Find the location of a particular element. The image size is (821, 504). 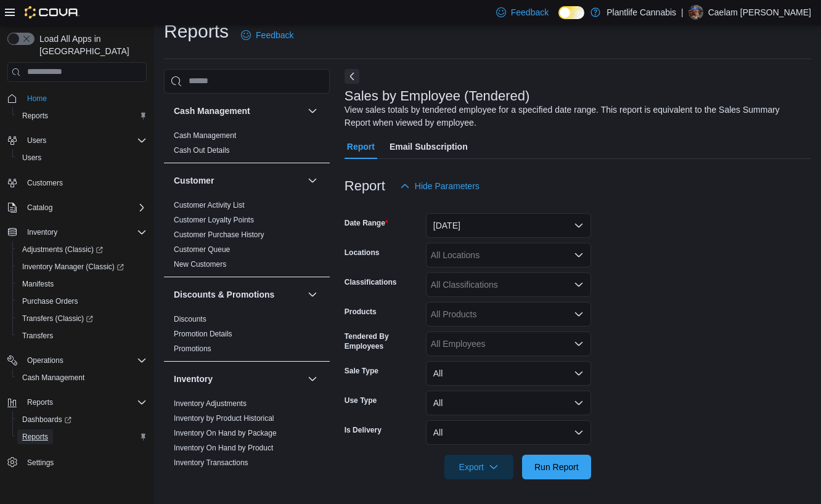

a: Customer Loyalty Points is located at coordinates (214, 220).